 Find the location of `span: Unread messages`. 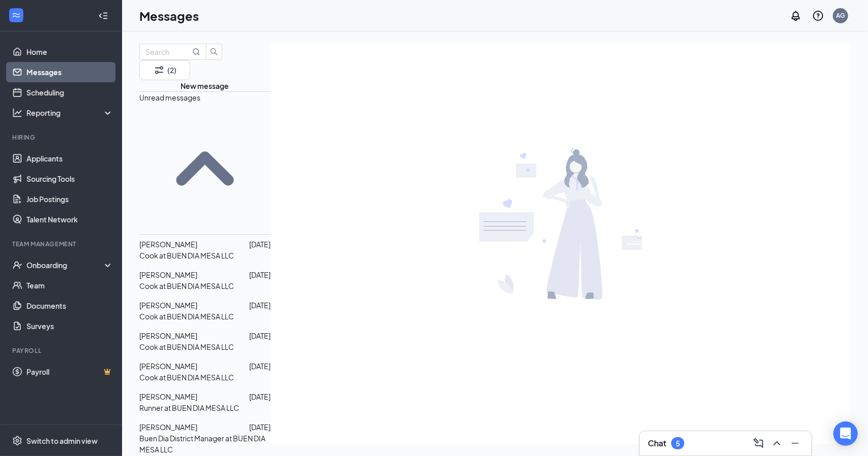

span: Unread messages is located at coordinates (170, 98).